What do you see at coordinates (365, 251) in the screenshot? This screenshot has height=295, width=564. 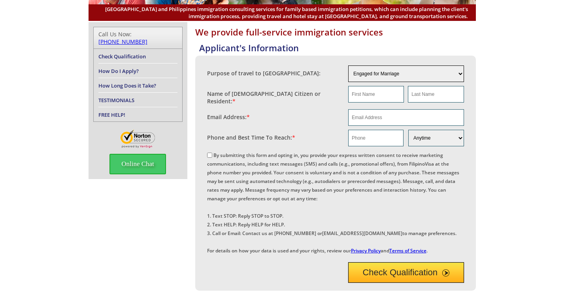 I see `a: Privacy Policy` at bounding box center [365, 251].